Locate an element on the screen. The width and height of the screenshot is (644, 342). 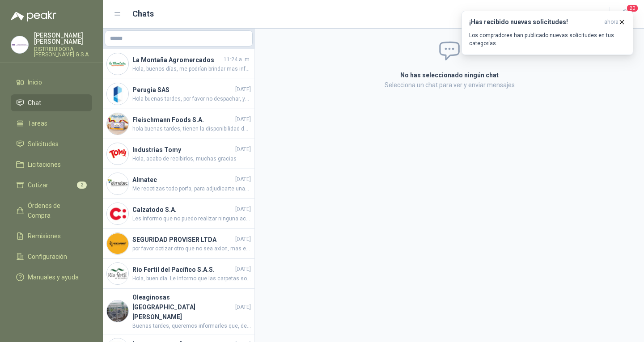
h4: La Montaña Agromercados is located at coordinates (177, 60).